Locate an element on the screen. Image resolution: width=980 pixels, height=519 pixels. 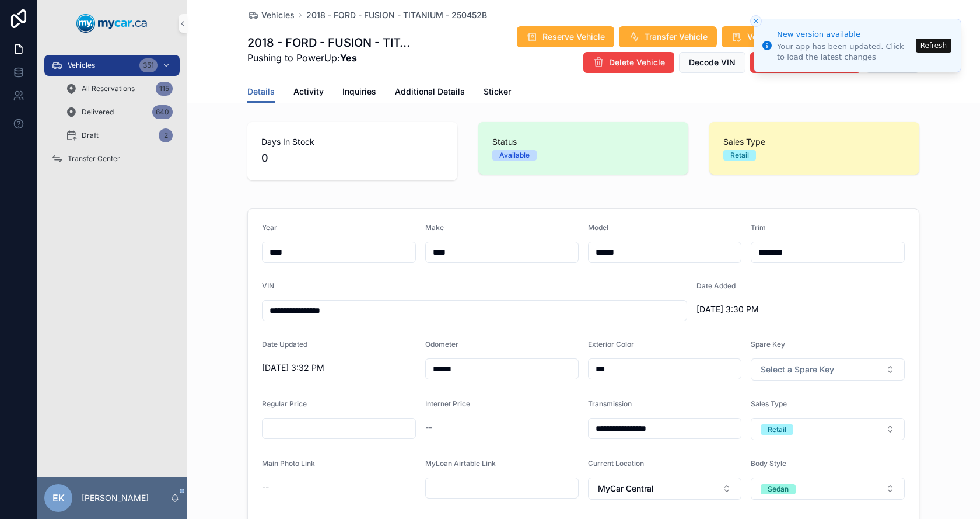
span: Year is located at coordinates (270, 227).